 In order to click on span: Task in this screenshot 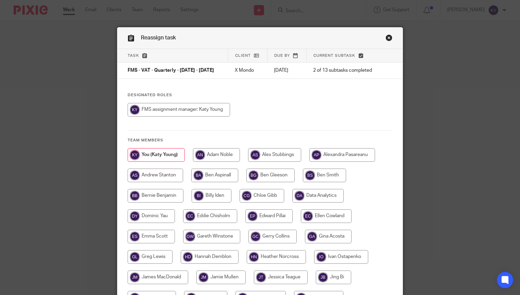, I will do `click(133, 55)`.